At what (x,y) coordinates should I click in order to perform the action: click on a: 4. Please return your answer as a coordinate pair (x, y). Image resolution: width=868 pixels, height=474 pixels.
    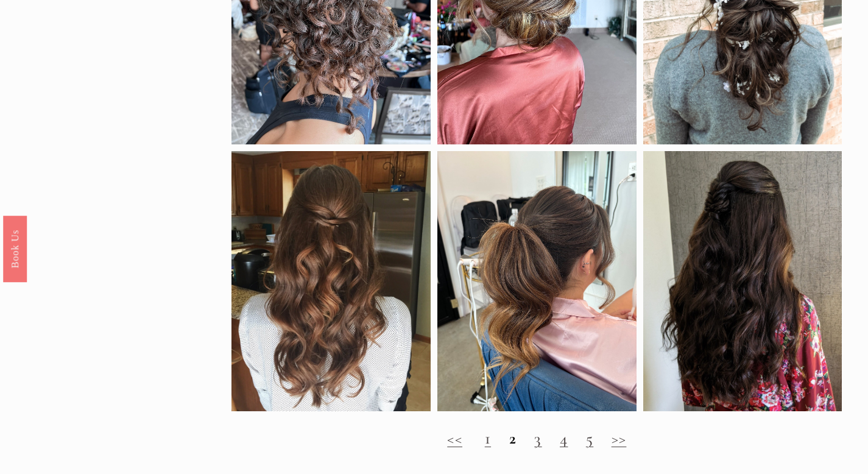
    Looking at the image, I should click on (563, 438).